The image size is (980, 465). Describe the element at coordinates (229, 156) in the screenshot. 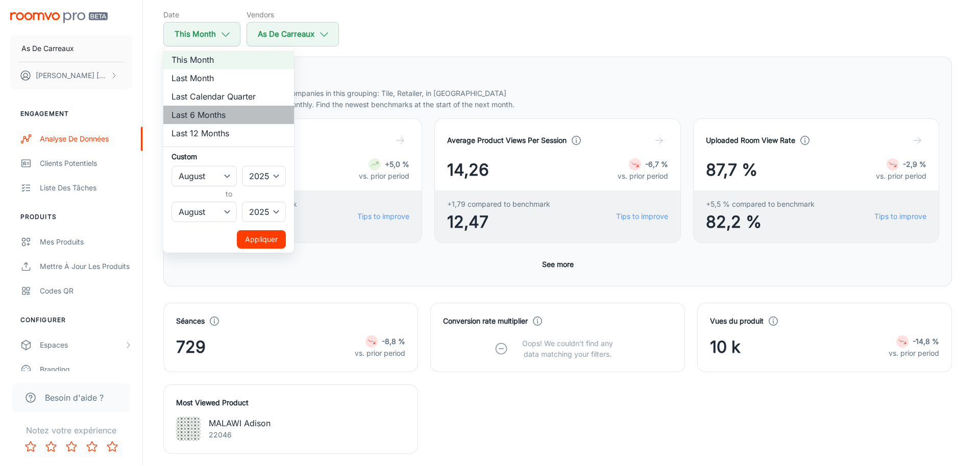

I see `h6: Custom` at that location.